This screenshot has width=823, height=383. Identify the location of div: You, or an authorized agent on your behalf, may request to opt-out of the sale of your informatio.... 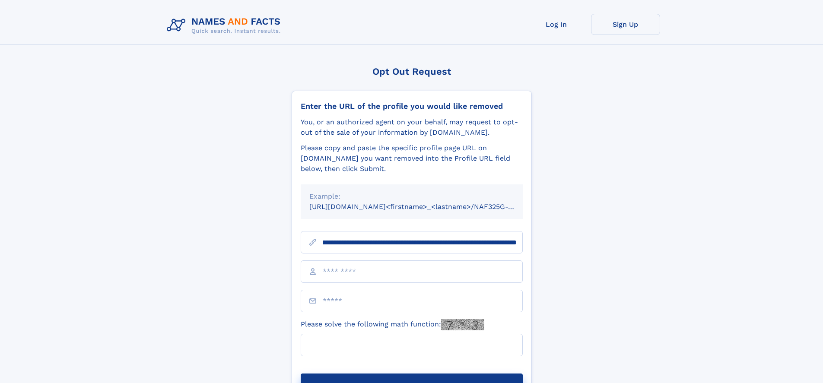
(412, 127).